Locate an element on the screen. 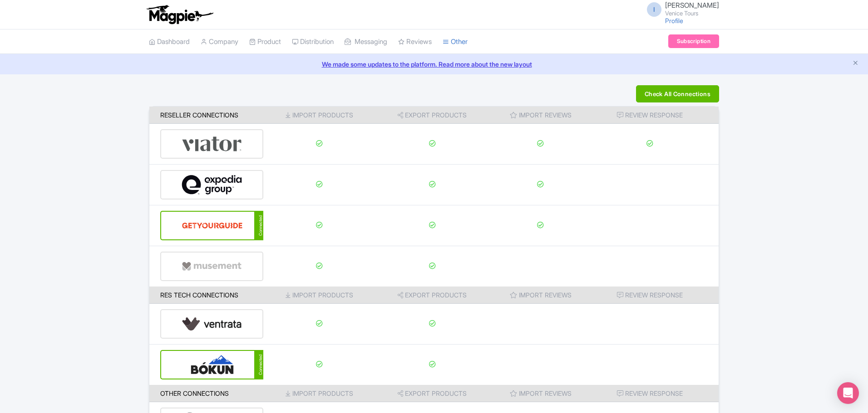 This screenshot has width=868, height=413. a: Dashboard is located at coordinates (169, 41).